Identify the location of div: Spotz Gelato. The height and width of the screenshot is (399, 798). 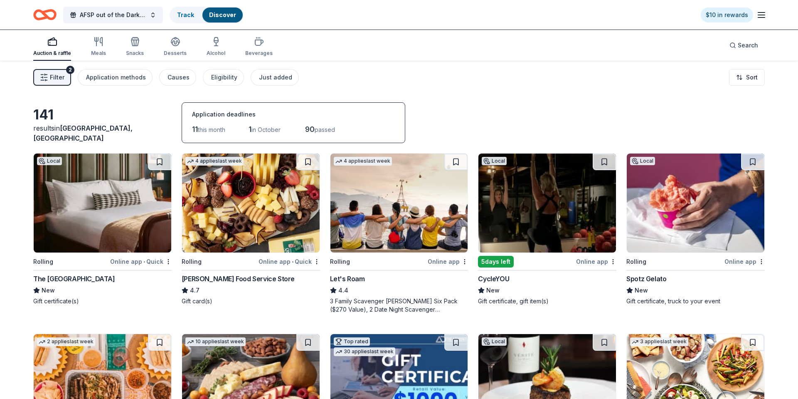
(646, 278).